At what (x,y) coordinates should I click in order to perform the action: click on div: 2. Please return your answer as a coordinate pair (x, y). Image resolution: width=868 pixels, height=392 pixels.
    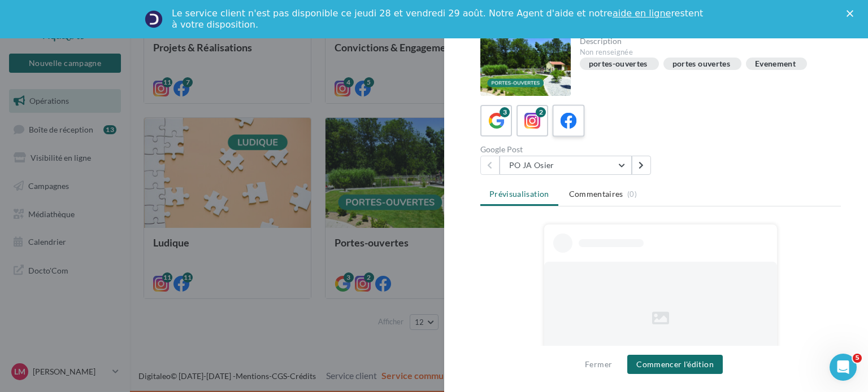
    Looking at the image, I should click on (541, 113).